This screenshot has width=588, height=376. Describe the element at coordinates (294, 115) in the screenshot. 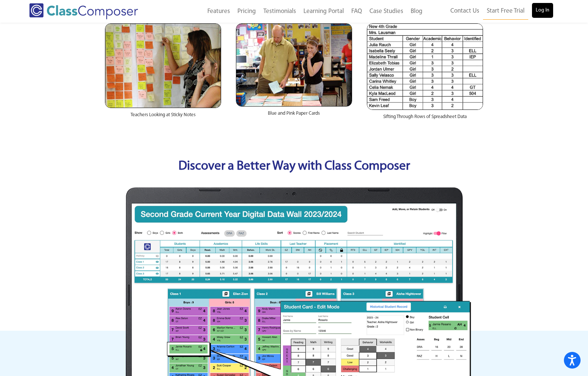

I see `div: Blue and Pink Paper Cards` at that location.